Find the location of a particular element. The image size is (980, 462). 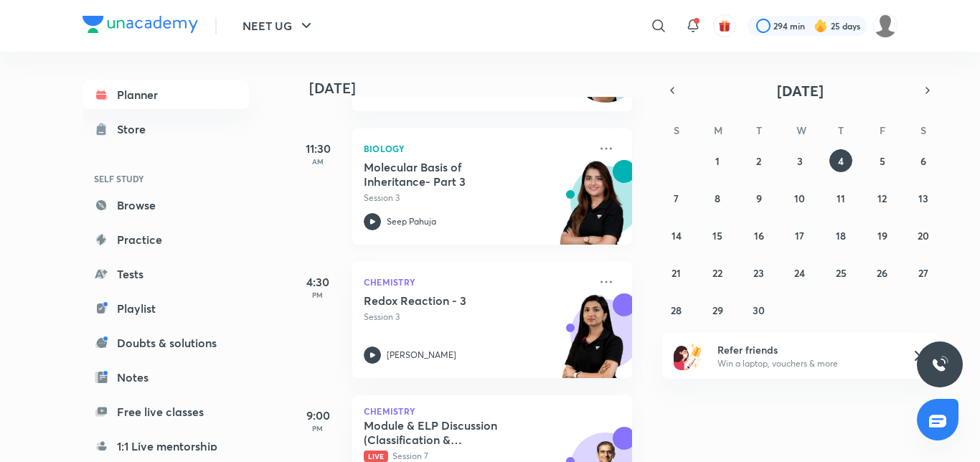

button: September 9, 2025 is located at coordinates (759, 198).